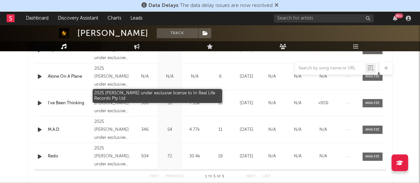  I want to click on input: Search for artists, so click(324, 18).